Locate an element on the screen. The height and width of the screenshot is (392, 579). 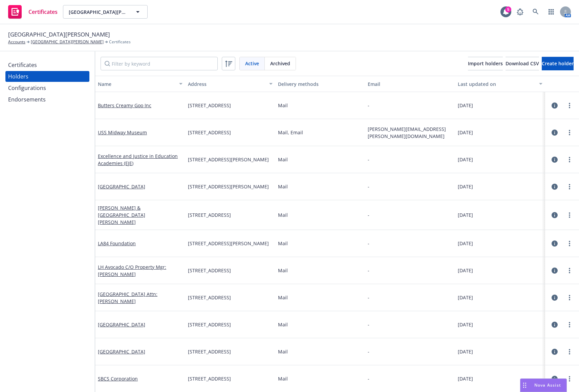
button: Download CSV is located at coordinates (522, 63).